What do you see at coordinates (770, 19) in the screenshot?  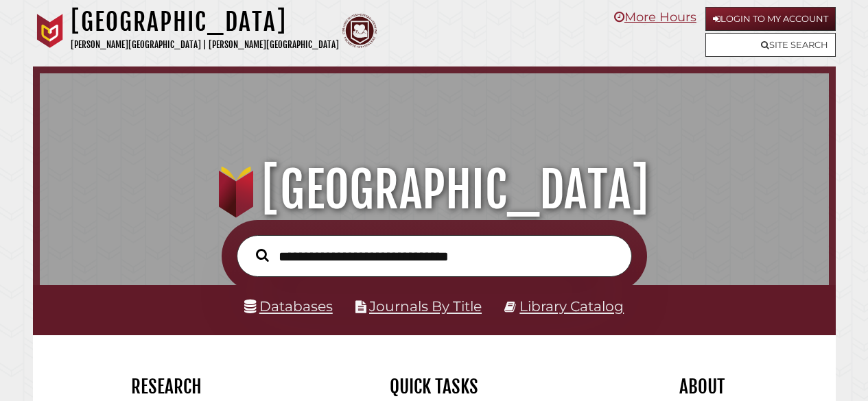 I see `a: Login to My Account` at bounding box center [770, 19].